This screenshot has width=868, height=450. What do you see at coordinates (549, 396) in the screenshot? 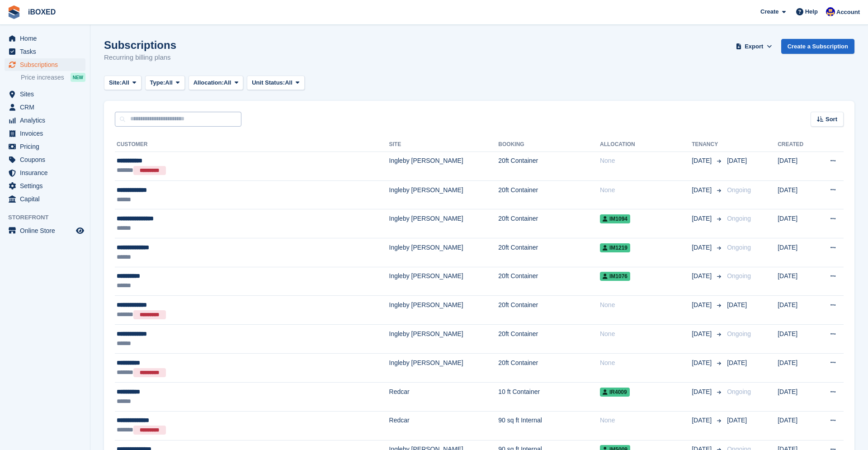
I see `td: 10 ft Container` at bounding box center [549, 396].